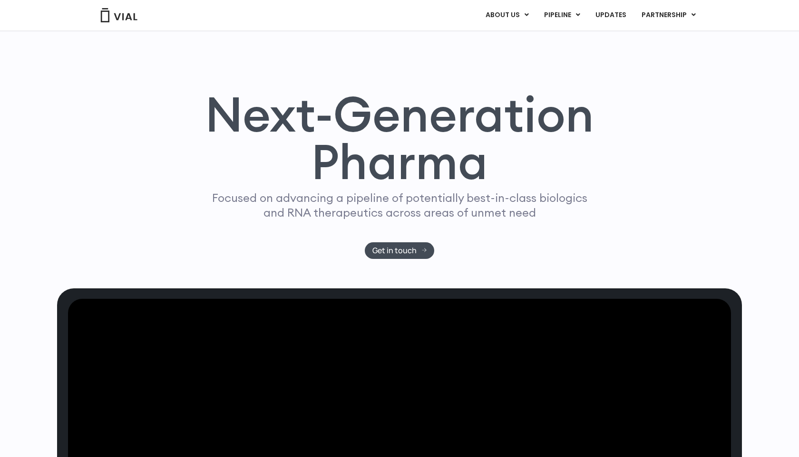 This screenshot has height=457, width=799. Describe the element at coordinates (399, 251) in the screenshot. I see `a: Get in touch` at that location.